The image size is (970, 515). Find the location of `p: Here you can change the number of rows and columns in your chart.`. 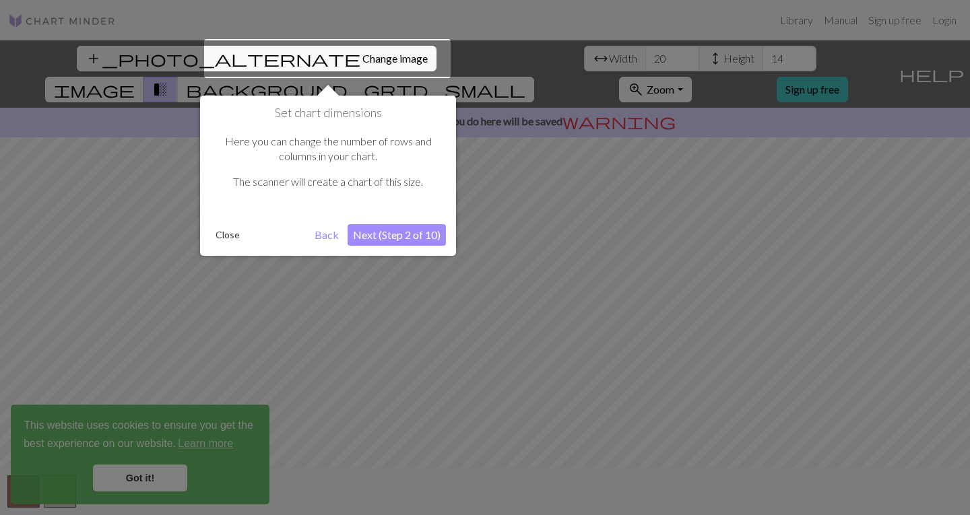

p: Here you can change the number of rows and columns in your chart. is located at coordinates (328, 149).